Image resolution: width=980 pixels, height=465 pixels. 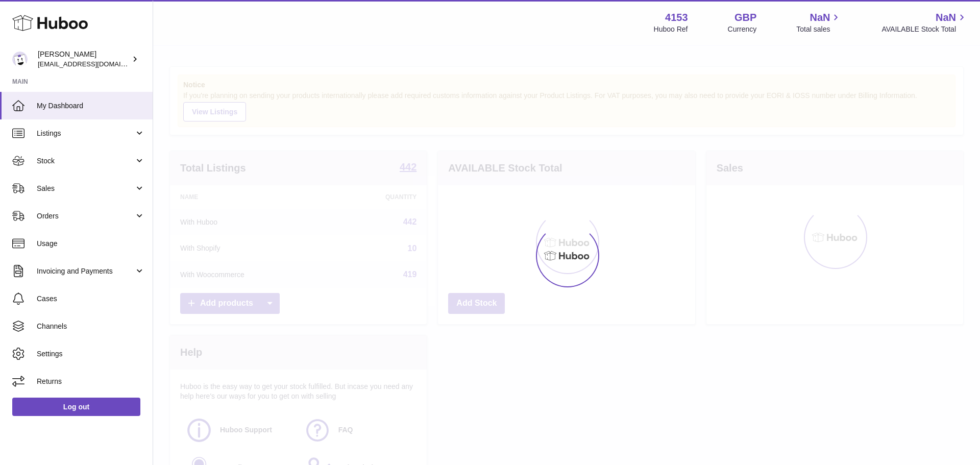 I want to click on span: Orders, so click(x=85, y=216).